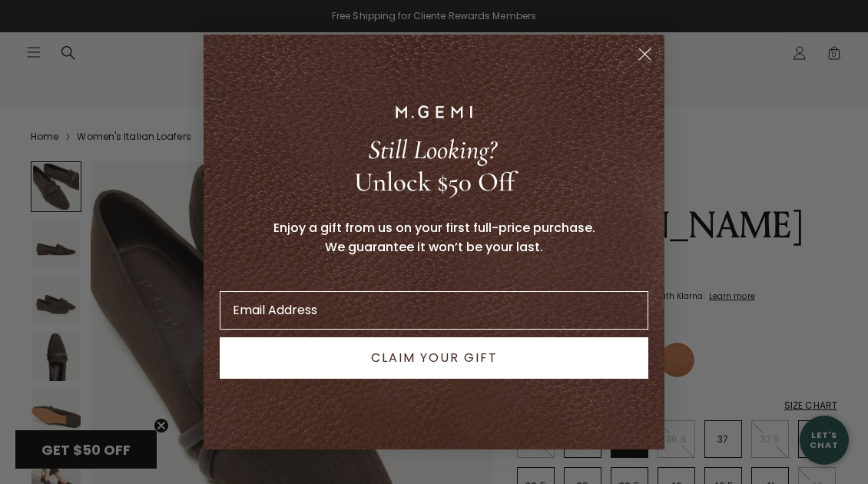  Describe the element at coordinates (434, 310) in the screenshot. I see `input: Email Address` at that location.